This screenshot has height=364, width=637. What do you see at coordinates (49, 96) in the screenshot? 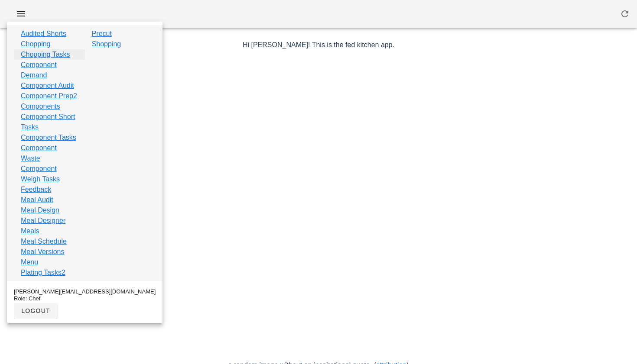
I see `a: Component Prep2` at bounding box center [49, 96].